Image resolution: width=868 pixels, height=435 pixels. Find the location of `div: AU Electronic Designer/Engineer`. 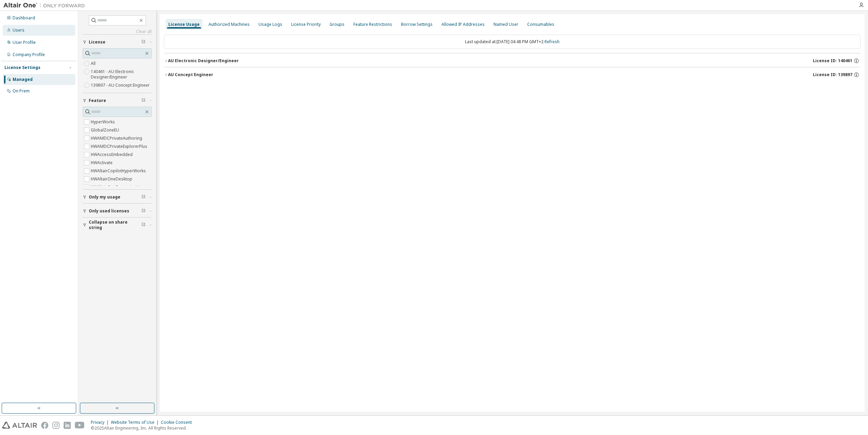

div: AU Electronic Designer/Engineer is located at coordinates (203, 61).